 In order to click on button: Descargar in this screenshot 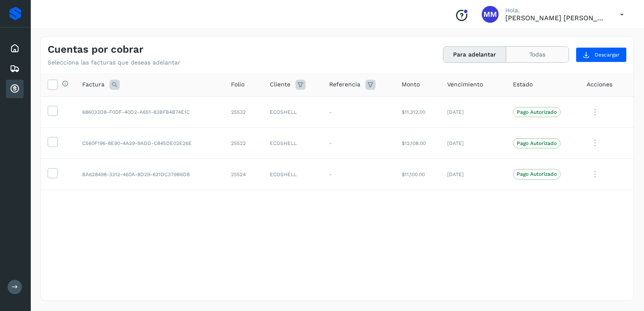, I will do `click(601, 55)`.